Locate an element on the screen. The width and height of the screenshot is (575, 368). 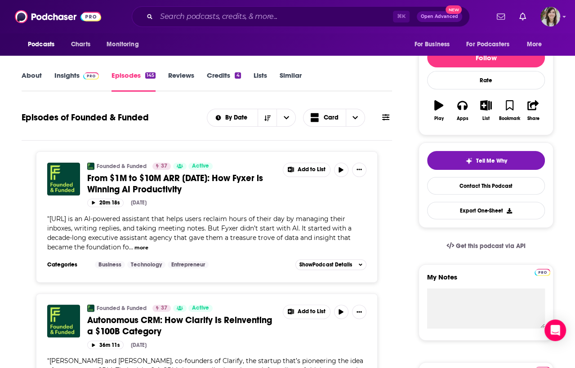
span: For Business is located at coordinates (431, 44).